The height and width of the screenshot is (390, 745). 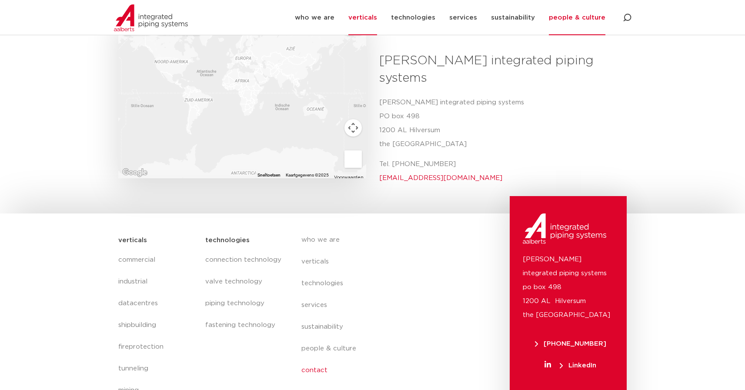 I want to click on a: tunneling, so click(x=157, y=369).